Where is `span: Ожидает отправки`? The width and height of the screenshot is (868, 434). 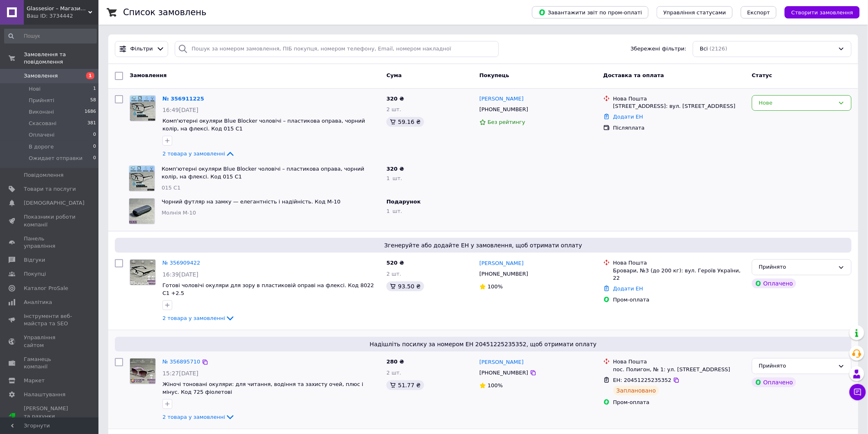 span: Ожидает отправки is located at coordinates (55, 158).